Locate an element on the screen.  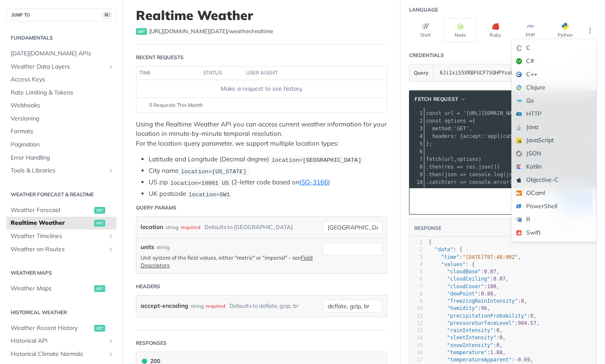
div: C++ is located at coordinates (554, 74).